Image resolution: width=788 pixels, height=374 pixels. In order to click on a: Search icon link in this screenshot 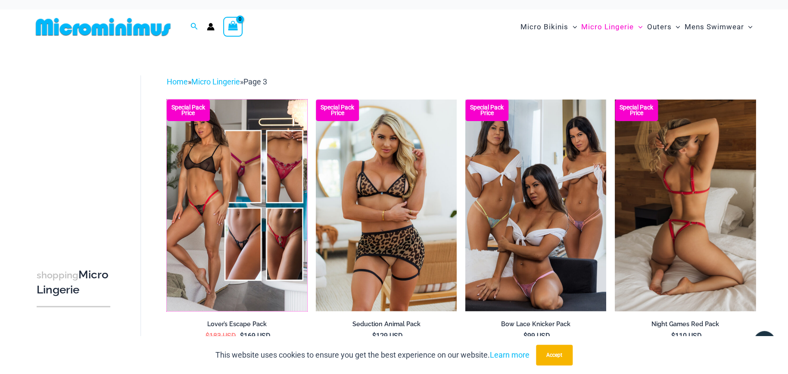, I will do `click(194, 27)`.